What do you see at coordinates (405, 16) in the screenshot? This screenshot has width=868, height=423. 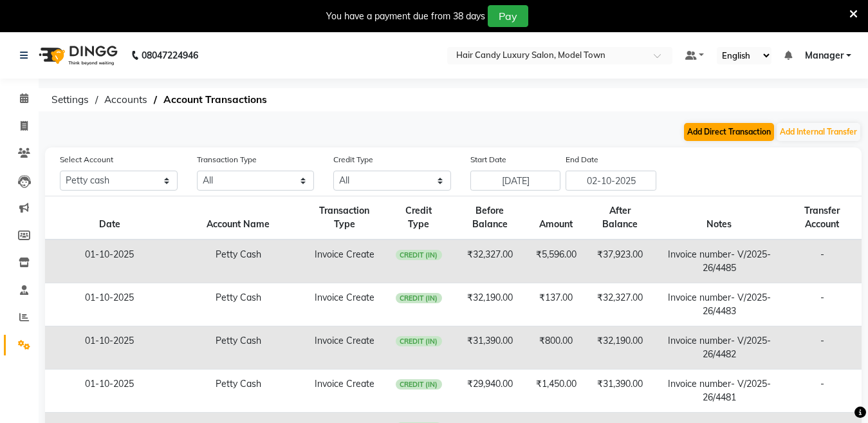 I see `div: You have a payment due from 38 days` at bounding box center [405, 16].